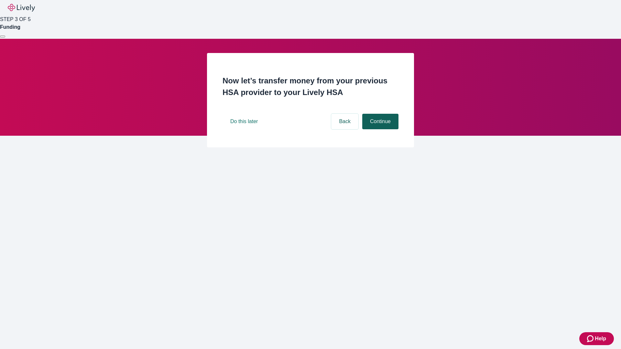 The width and height of the screenshot is (621, 349). What do you see at coordinates (345, 122) in the screenshot?
I see `button: Back` at bounding box center [345, 122].